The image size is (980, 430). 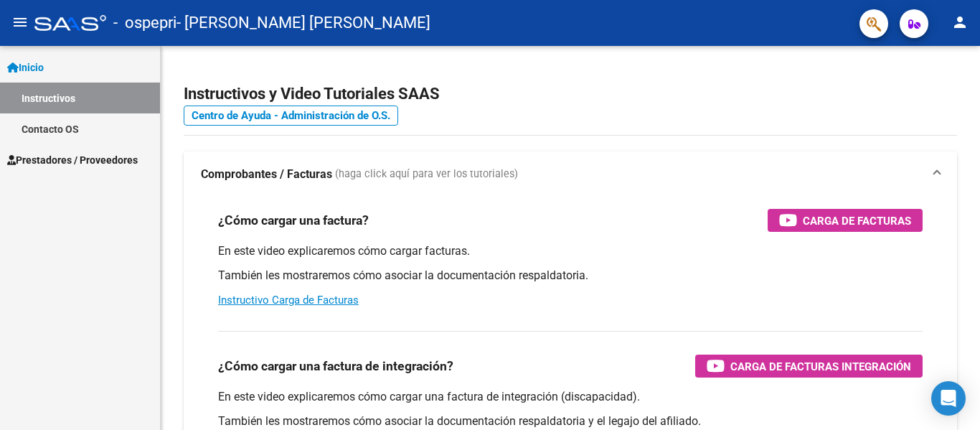 What do you see at coordinates (290, 116) in the screenshot?
I see `a: Centro de Ayuda - Administración de O.S.` at bounding box center [290, 116].